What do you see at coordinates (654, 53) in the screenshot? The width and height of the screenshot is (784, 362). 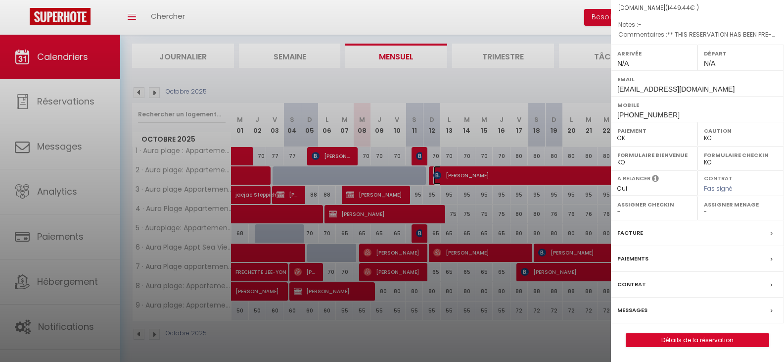 I see `label: Arrivée` at bounding box center [654, 53].